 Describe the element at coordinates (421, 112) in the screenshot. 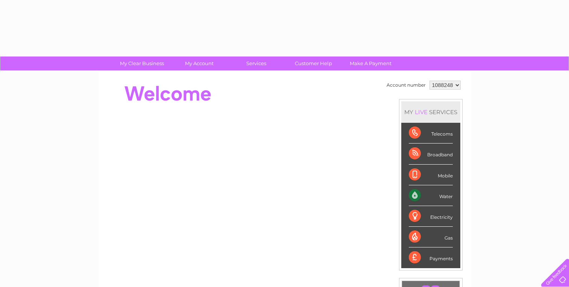

I see `div: LIVE` at that location.